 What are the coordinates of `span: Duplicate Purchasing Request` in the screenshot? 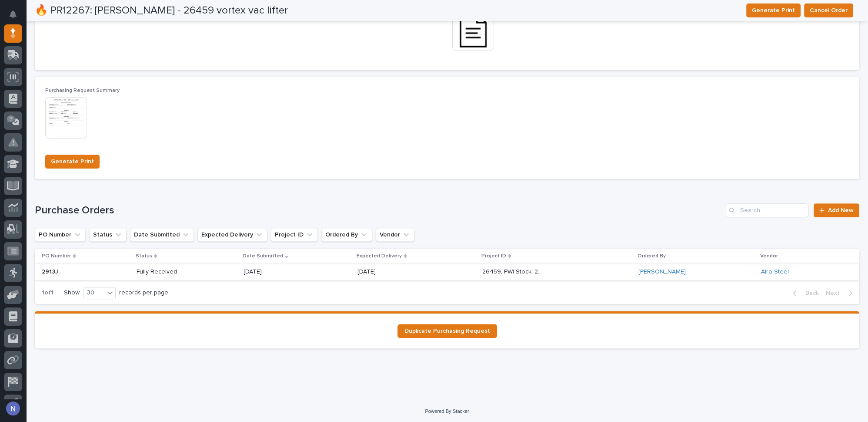 It's located at (446, 330).